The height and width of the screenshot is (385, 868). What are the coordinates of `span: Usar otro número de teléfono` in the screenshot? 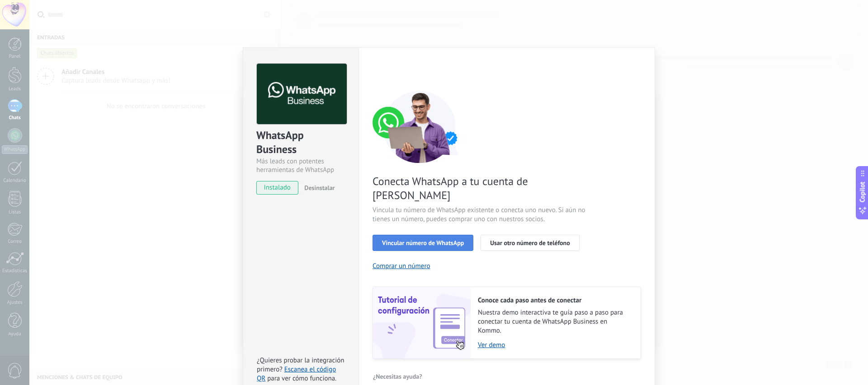 It's located at (530, 243).